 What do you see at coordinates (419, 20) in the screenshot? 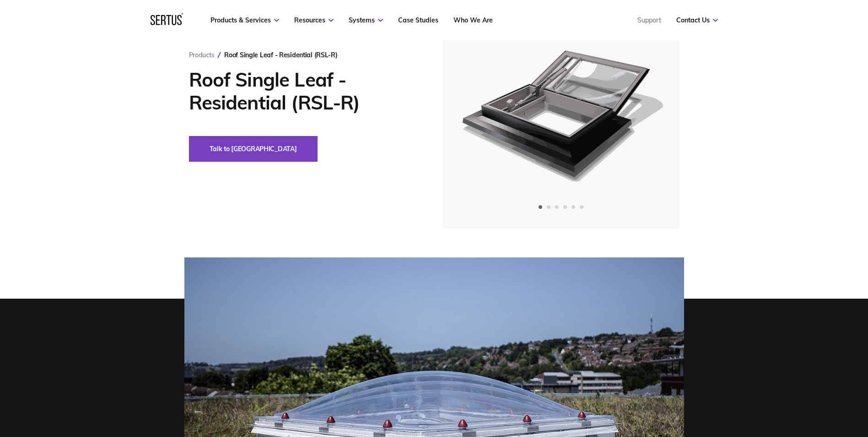
I see `a: Case Studies` at bounding box center [419, 20].